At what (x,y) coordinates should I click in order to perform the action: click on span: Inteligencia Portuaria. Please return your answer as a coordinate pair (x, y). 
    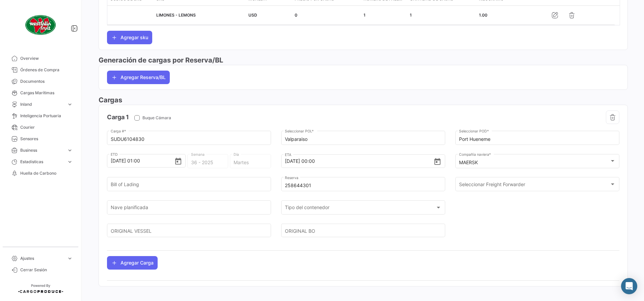
    Looking at the image, I should click on (47, 116).